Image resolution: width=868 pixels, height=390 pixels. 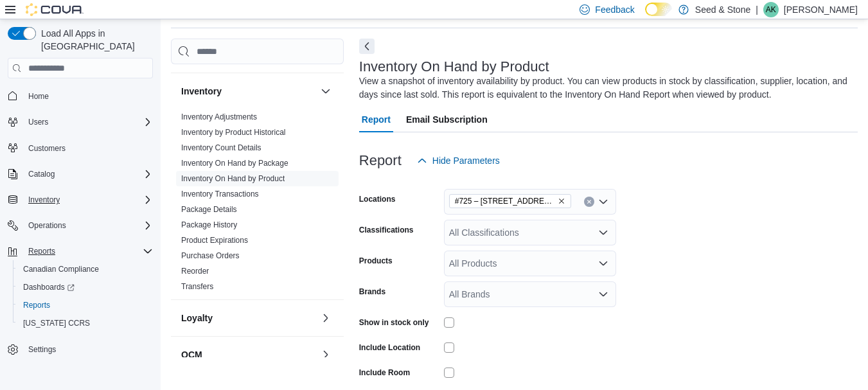 What do you see at coordinates (209, 209) in the screenshot?
I see `span: Package Details` at bounding box center [209, 209].